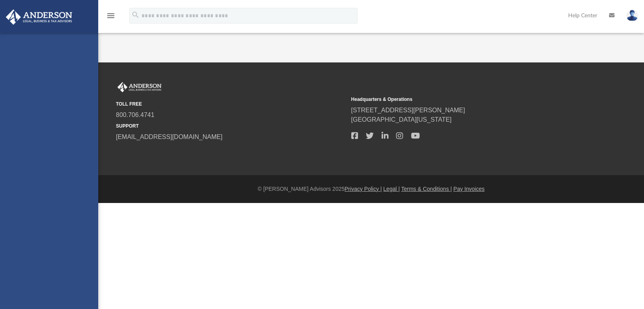 This screenshot has height=309, width=644. What do you see at coordinates (231, 126) in the screenshot?
I see `small: SUPPORT` at bounding box center [231, 126].